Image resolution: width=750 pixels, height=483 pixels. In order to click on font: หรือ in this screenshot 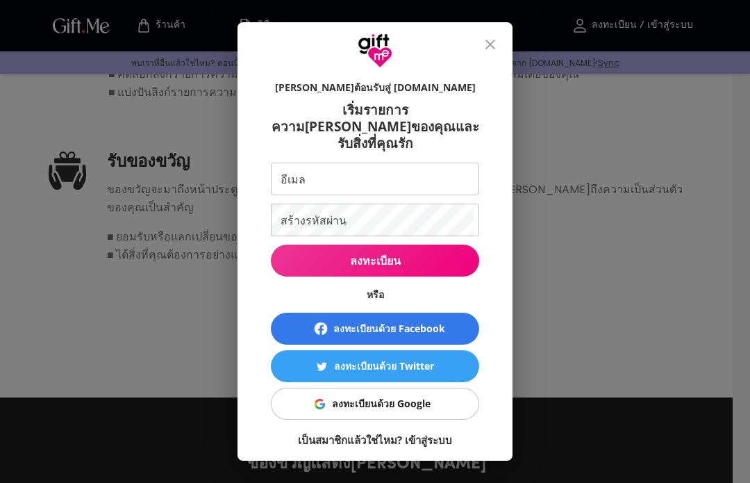, I will do `click(375, 294)`.